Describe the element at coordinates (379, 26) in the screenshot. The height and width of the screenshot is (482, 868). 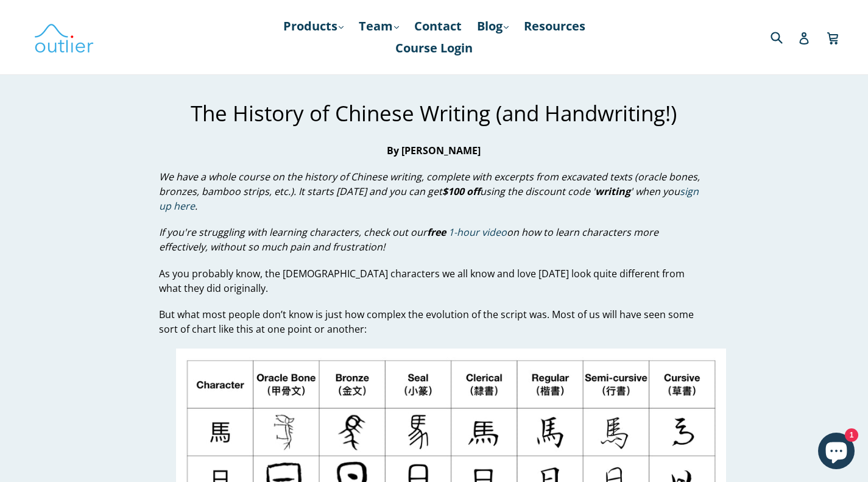
I see `a: Team` at that location.